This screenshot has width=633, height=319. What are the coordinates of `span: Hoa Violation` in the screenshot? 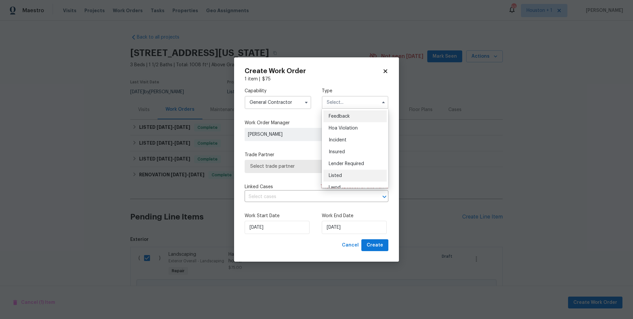 It's located at (343, 128).